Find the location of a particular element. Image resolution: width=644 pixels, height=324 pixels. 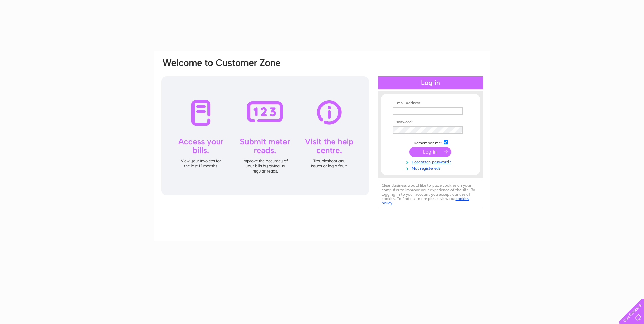

a: Forgotten password? is located at coordinates (431, 162).